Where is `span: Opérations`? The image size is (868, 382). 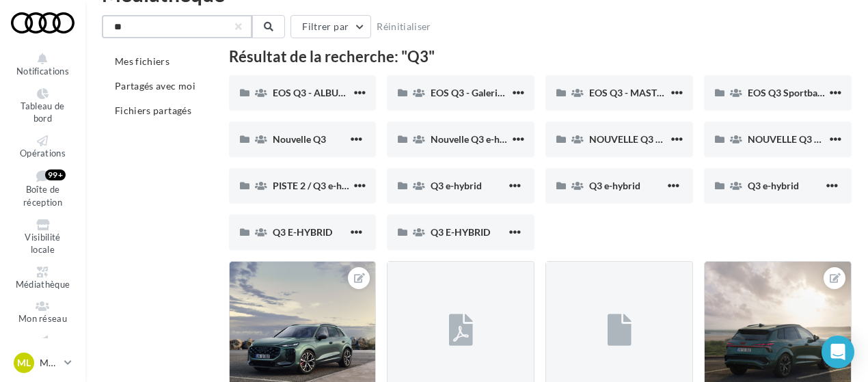 span: Opérations is located at coordinates (42, 153).